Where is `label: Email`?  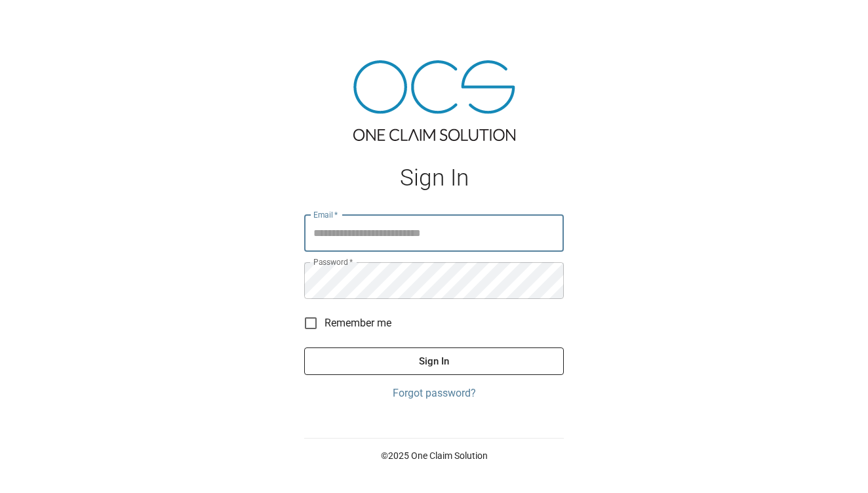
label: Email is located at coordinates (326, 214).